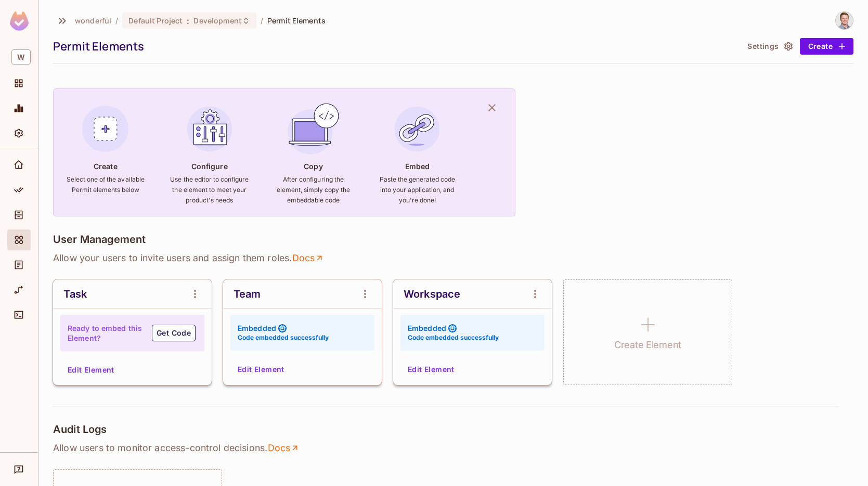  I want to click on div: Team, so click(247, 294).